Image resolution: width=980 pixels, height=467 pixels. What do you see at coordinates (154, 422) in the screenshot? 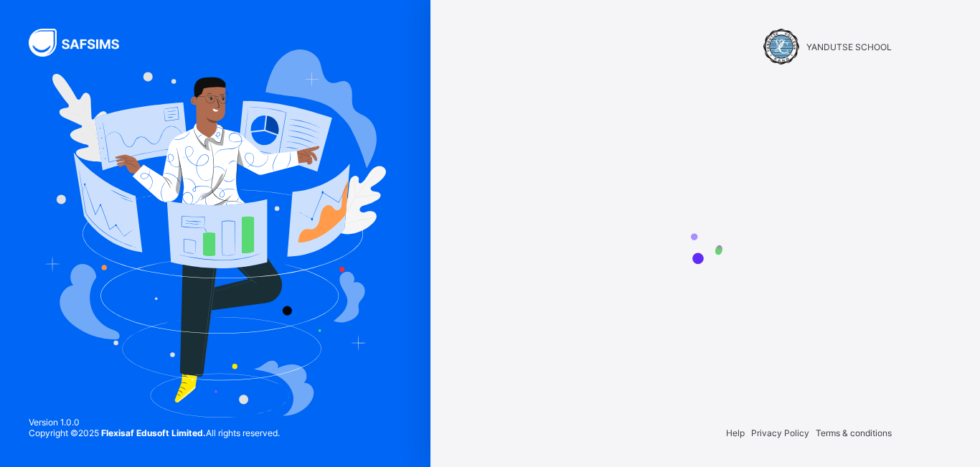
I see `span: Version 1.0.0` at bounding box center [154, 422].